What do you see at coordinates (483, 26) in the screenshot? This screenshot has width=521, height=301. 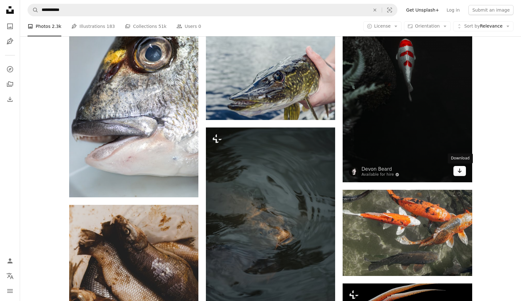 I see `span: Relevance` at bounding box center [483, 26].